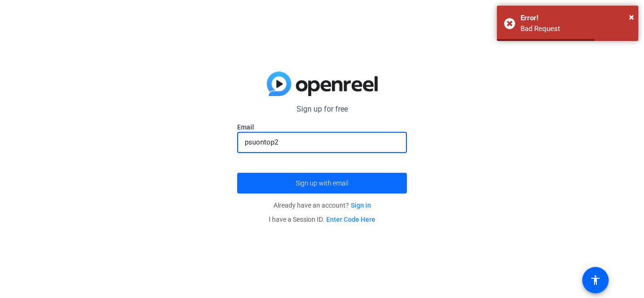 This screenshot has height=298, width=644. I want to click on p: Sign up for free, so click(322, 109).